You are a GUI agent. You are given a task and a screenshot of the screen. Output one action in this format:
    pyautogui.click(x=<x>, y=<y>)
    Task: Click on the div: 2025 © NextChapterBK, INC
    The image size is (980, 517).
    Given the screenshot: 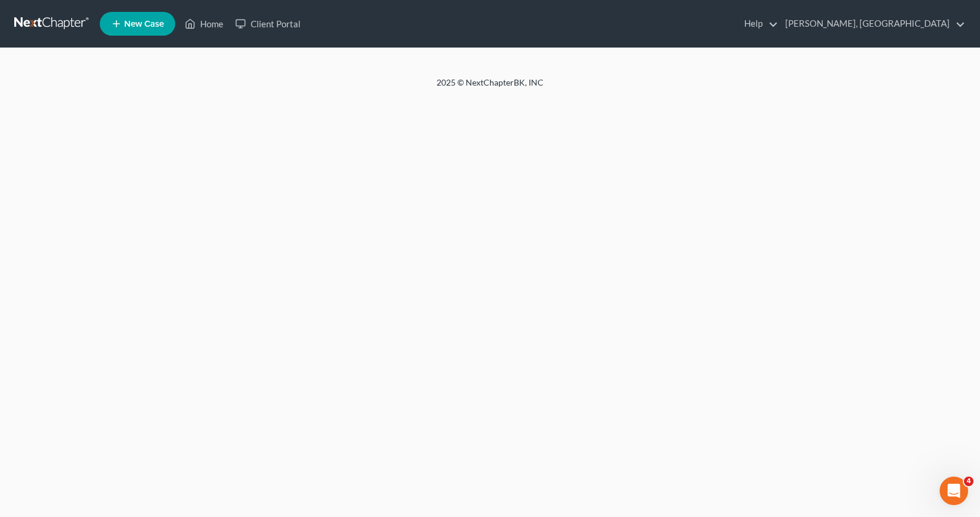 What is the action you would take?
    pyautogui.click(x=490, y=87)
    